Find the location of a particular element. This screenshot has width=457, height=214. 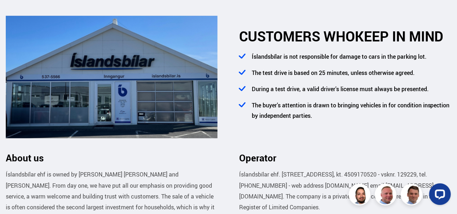

h3: About us is located at coordinates (111, 158).